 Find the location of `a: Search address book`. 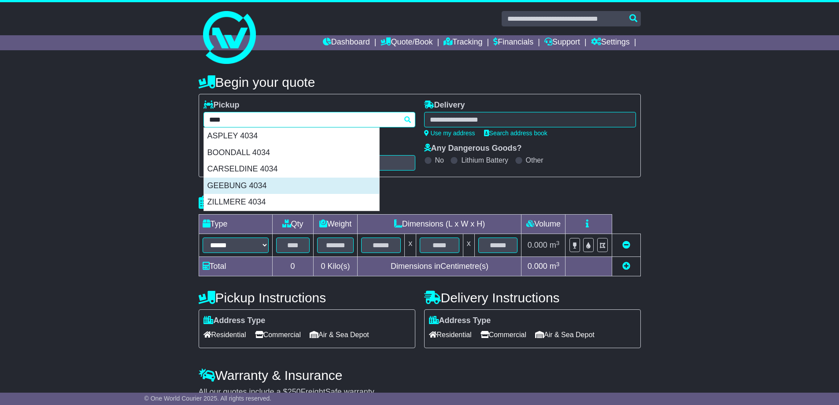

a: Search address book is located at coordinates (516, 133).